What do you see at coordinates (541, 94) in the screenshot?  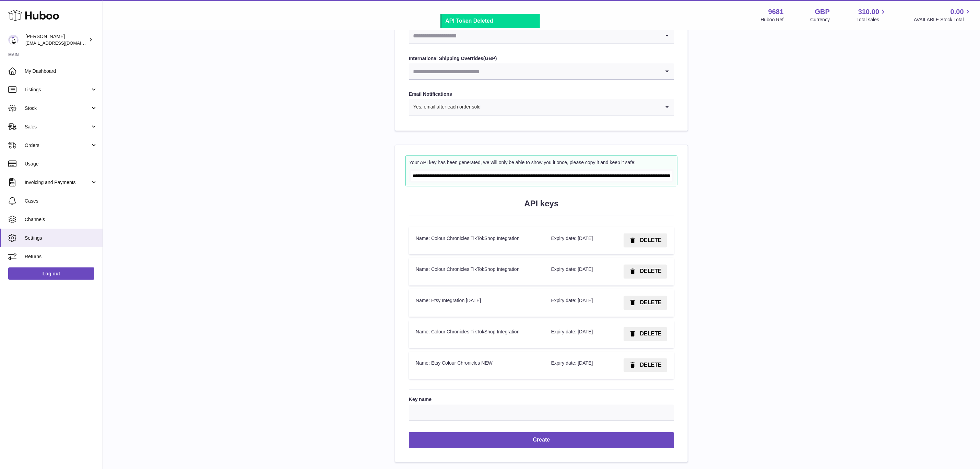 I see `label: Email Notifications` at bounding box center [541, 94].